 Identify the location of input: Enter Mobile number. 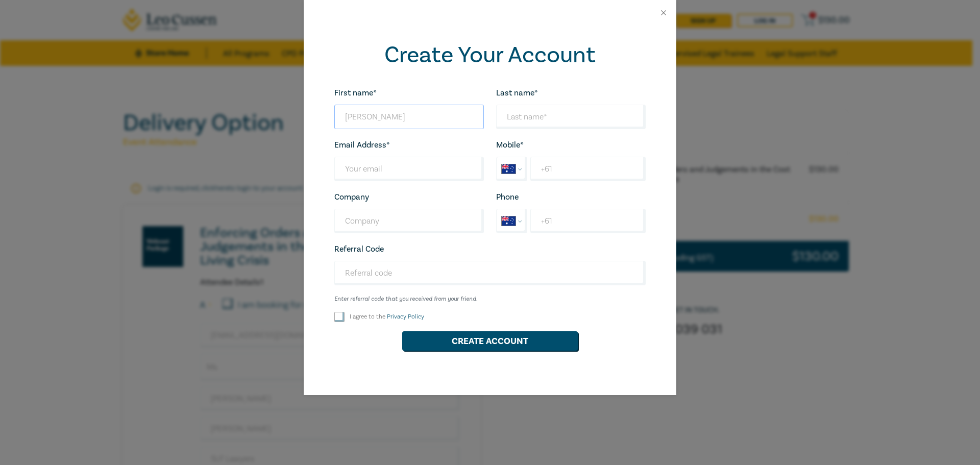
(588, 169).